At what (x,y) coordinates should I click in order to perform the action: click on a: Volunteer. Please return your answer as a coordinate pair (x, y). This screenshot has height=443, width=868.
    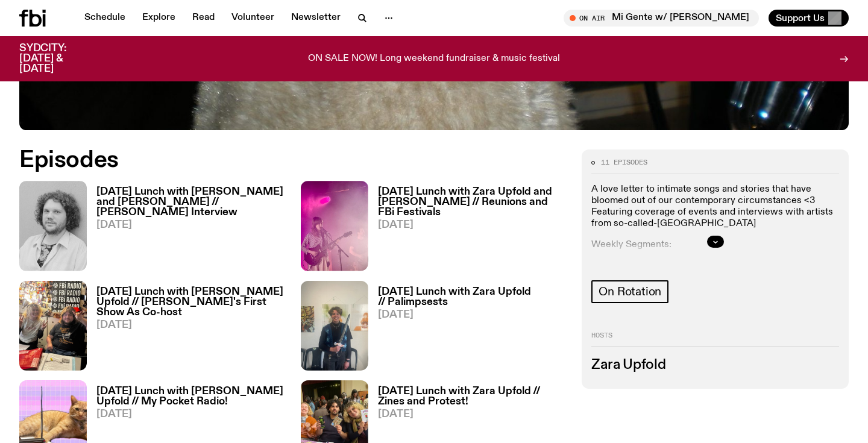
    Looking at the image, I should click on (253, 18).